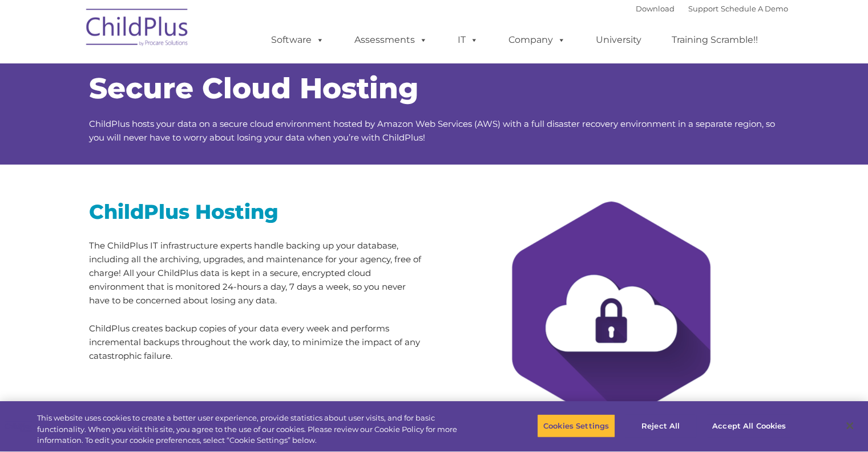 The height and width of the screenshot is (452, 868). What do you see at coordinates (391, 40) in the screenshot?
I see `a: Assessments` at bounding box center [391, 40].